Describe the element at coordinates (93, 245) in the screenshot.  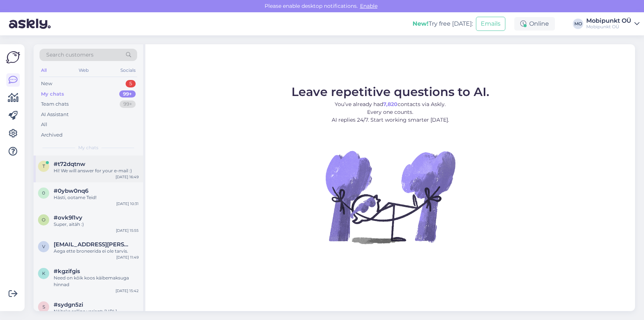
I see `span: veiko.germann@gmail.com` at that location.